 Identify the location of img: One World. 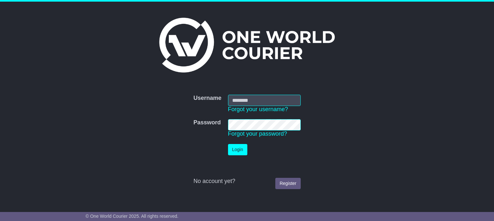
(247, 45).